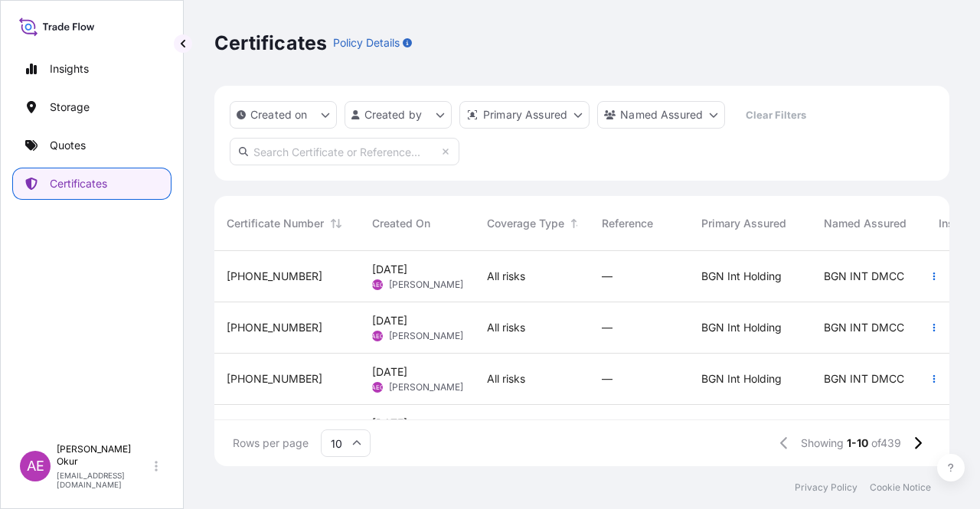  What do you see at coordinates (822, 443) in the screenshot?
I see `span: Showing` at bounding box center [822, 443].